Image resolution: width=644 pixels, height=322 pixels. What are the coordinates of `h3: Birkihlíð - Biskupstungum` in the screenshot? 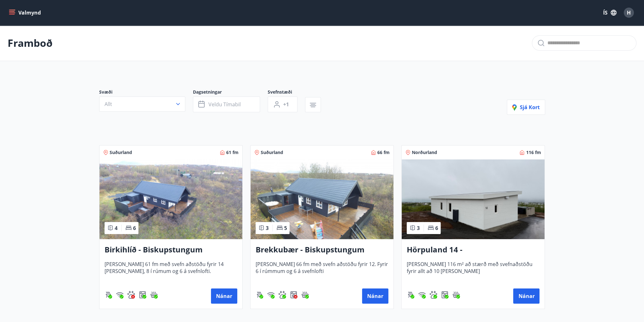 It's located at (171, 250).